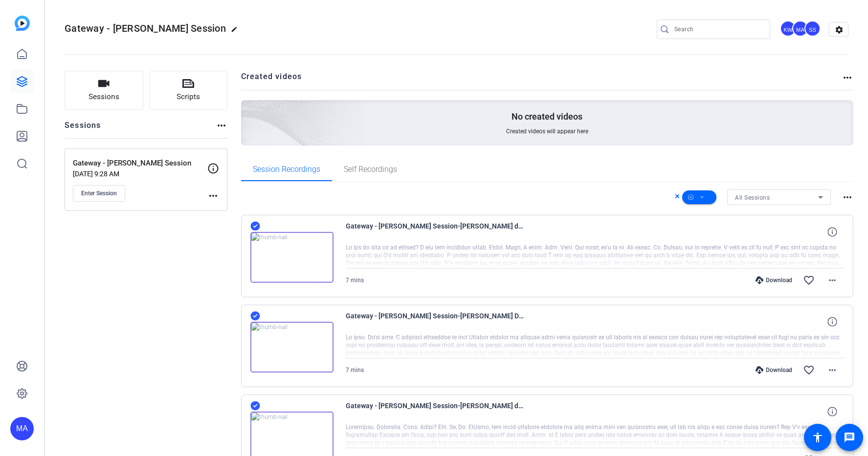 The height and width of the screenshot is (456, 868). Describe the element at coordinates (800, 29) in the screenshot. I see `ngx-avatar: Maria Aroz` at that location.